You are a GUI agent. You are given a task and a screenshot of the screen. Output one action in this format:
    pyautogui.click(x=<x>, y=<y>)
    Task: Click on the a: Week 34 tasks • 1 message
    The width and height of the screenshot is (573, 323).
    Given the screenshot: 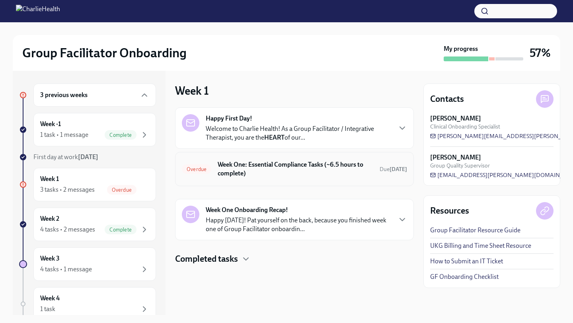 What is the action you would take?
    pyautogui.click(x=88, y=264)
    